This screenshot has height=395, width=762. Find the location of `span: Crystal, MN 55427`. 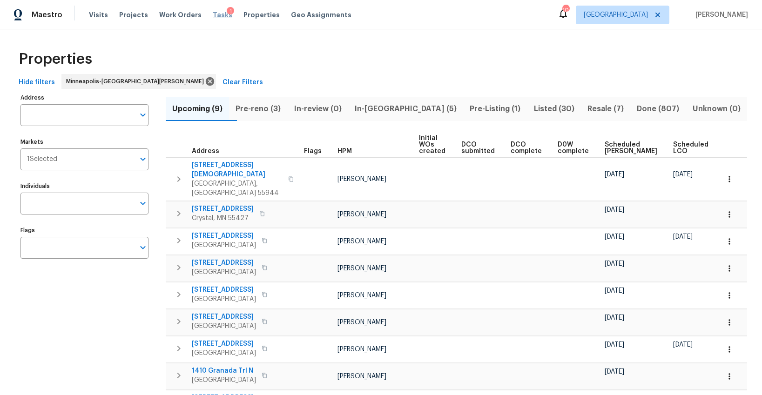

span: Crystal, MN 55427 is located at coordinates (223, 218).